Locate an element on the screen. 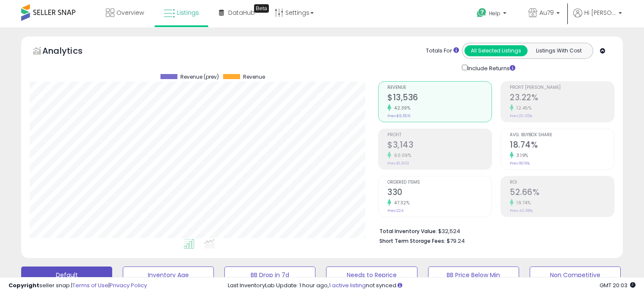 The width and height of the screenshot is (644, 294). a: Privacy Policy is located at coordinates (128, 285).